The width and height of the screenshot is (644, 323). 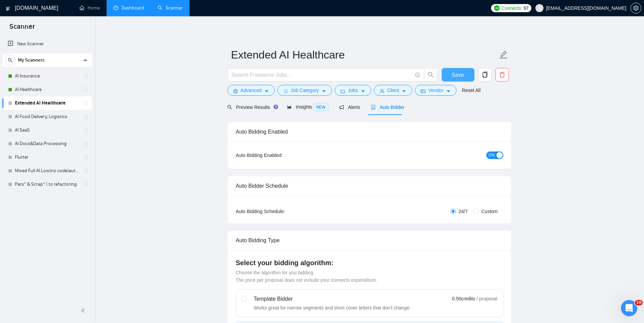 What do you see at coordinates (251, 90) in the screenshot?
I see `span: Advanced` at bounding box center [251, 90].